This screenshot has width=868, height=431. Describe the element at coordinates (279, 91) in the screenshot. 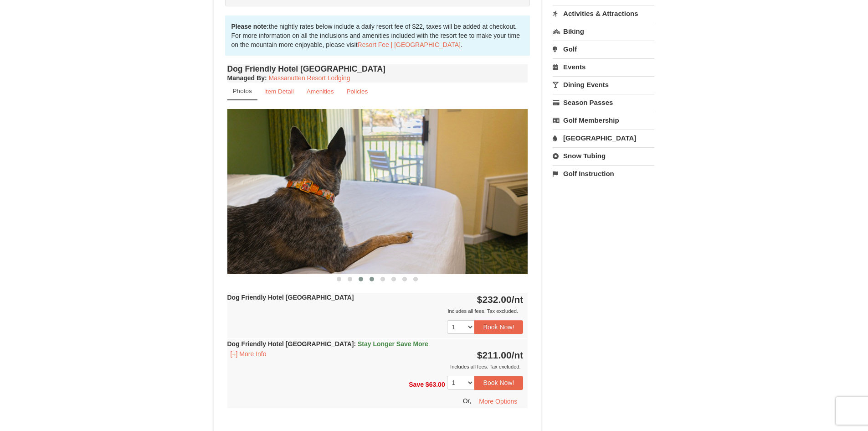

I see `small: Item Detail` at that location.